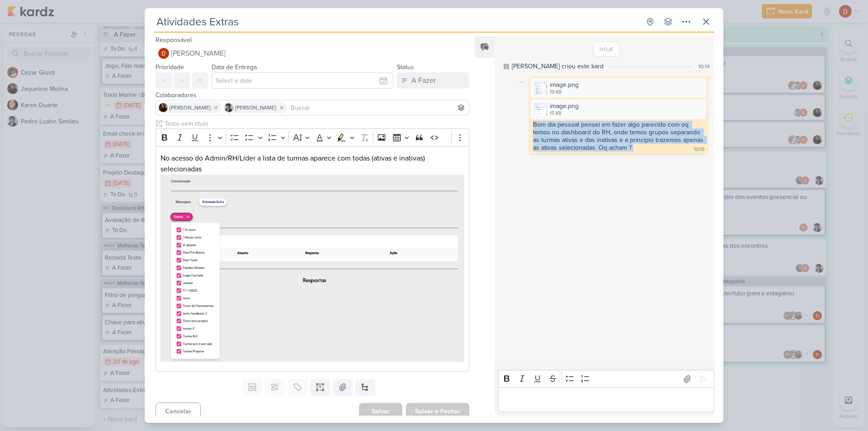 Image resolution: width=868 pixels, height=431 pixels. I want to click on label: Status, so click(406, 67).